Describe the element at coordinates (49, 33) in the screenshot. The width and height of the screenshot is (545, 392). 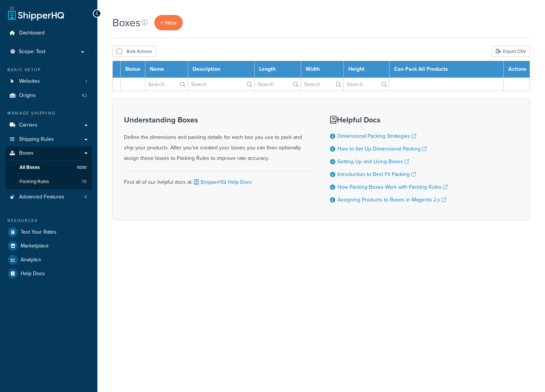
I see `li: Dashboard` at that location.